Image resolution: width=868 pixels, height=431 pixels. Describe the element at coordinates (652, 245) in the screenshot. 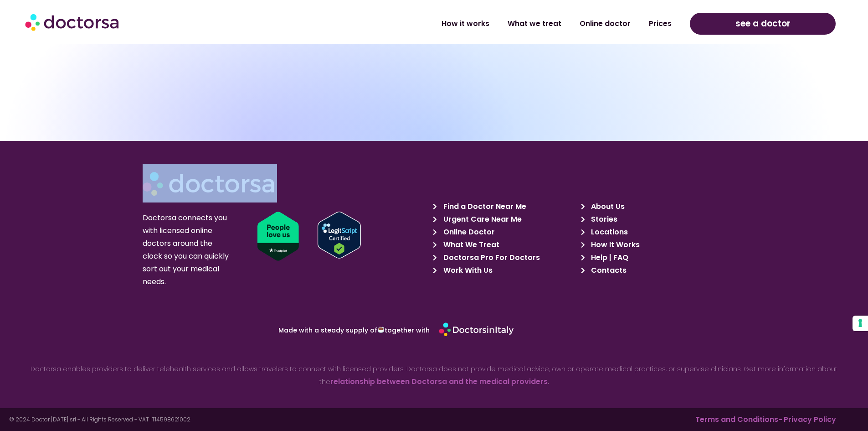

I see `a: How It Works` at that location.